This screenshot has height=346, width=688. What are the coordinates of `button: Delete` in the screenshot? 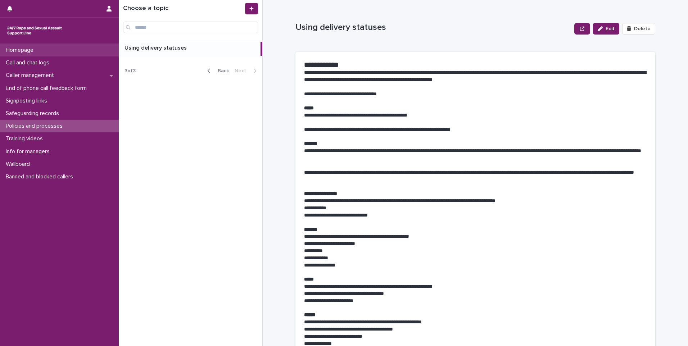 It's located at (638, 29).